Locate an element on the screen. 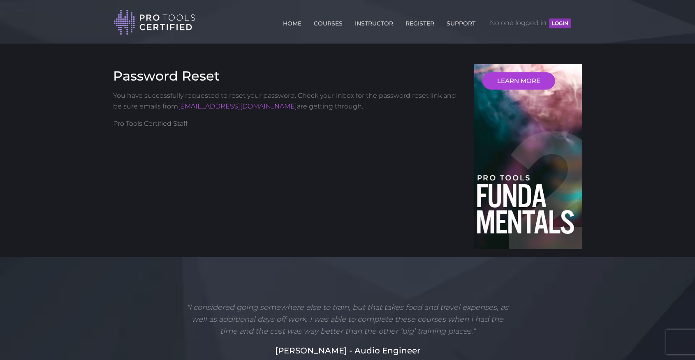 The height and width of the screenshot is (360, 695). p: Pro Tools Certified Staff is located at coordinates (288, 124).